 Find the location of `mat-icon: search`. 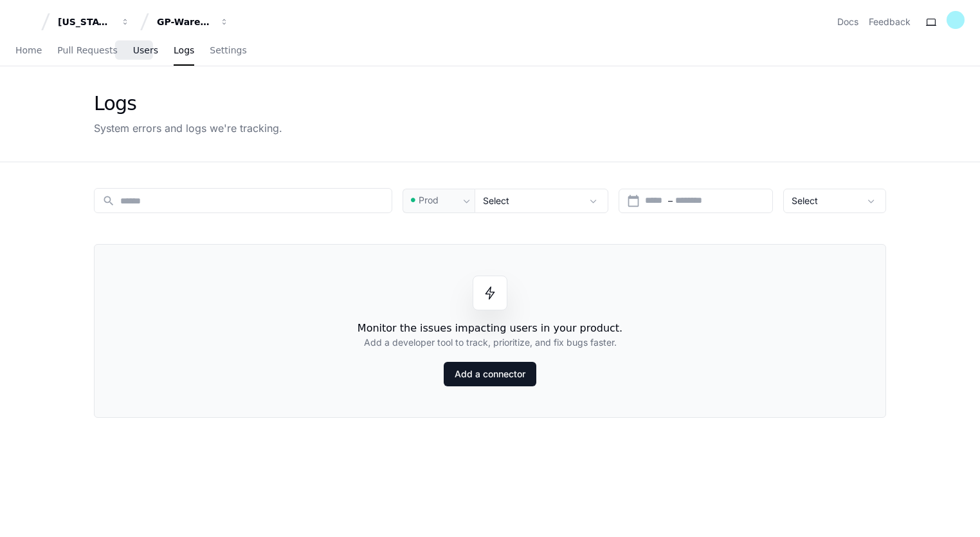

mat-icon: search is located at coordinates (109, 201).